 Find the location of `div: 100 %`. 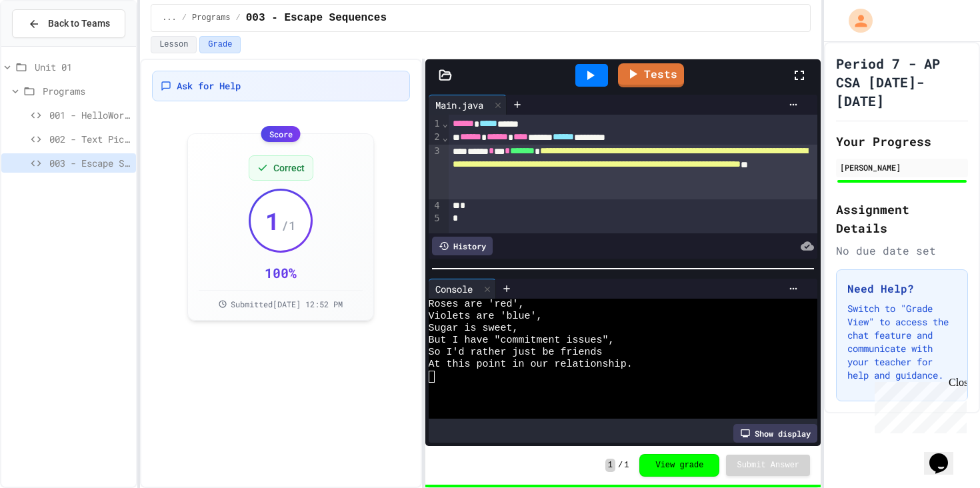

div: 100 % is located at coordinates (281, 273).